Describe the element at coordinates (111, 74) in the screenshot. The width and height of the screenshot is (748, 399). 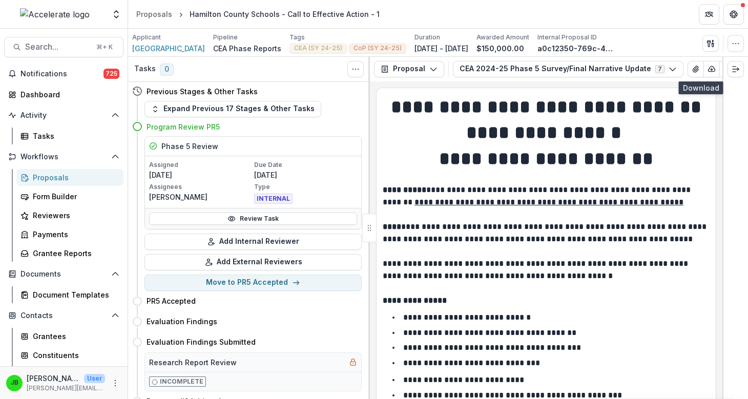
I see `span: 725` at that location.